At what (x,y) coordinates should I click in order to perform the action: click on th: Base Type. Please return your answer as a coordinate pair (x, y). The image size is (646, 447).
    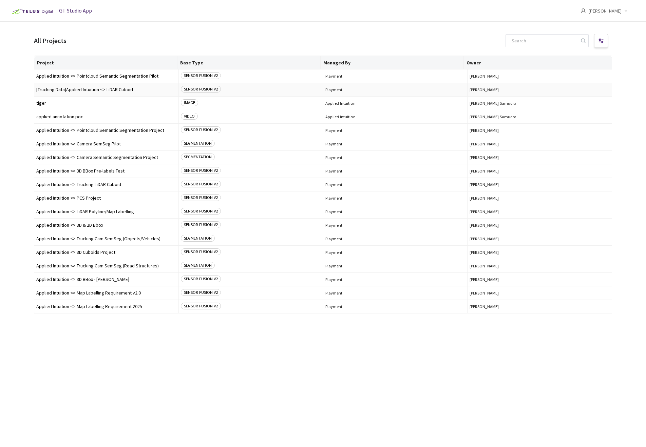
    Looking at the image, I should click on (249, 63).